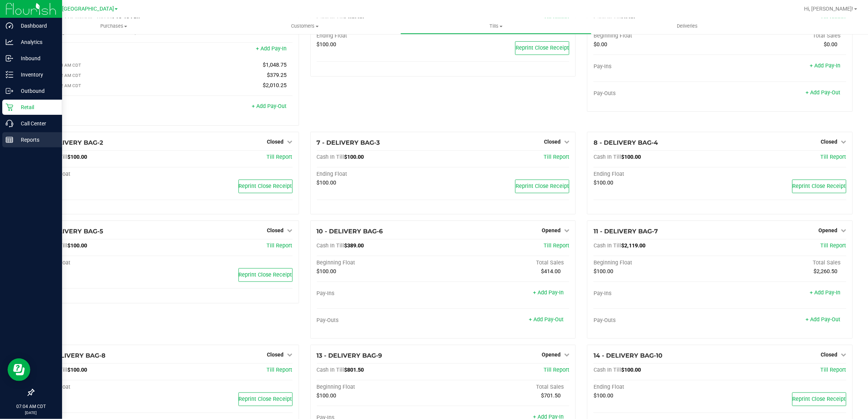 The width and height of the screenshot is (868, 419). What do you see at coordinates (628, 355) in the screenshot?
I see `span: 14 - DELIVERY BAG-10` at bounding box center [628, 355].